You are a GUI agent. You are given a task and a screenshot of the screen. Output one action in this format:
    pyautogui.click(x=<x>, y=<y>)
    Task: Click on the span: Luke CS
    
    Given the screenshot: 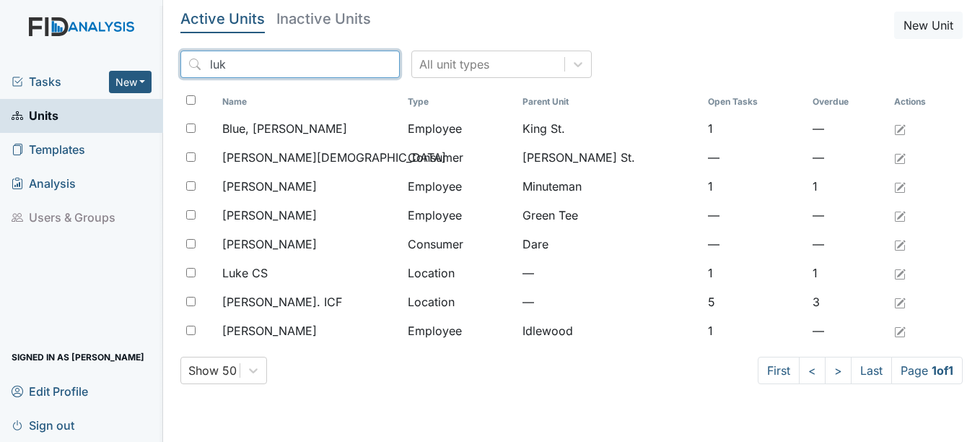 What is the action you would take?
    pyautogui.click(x=244, y=273)
    